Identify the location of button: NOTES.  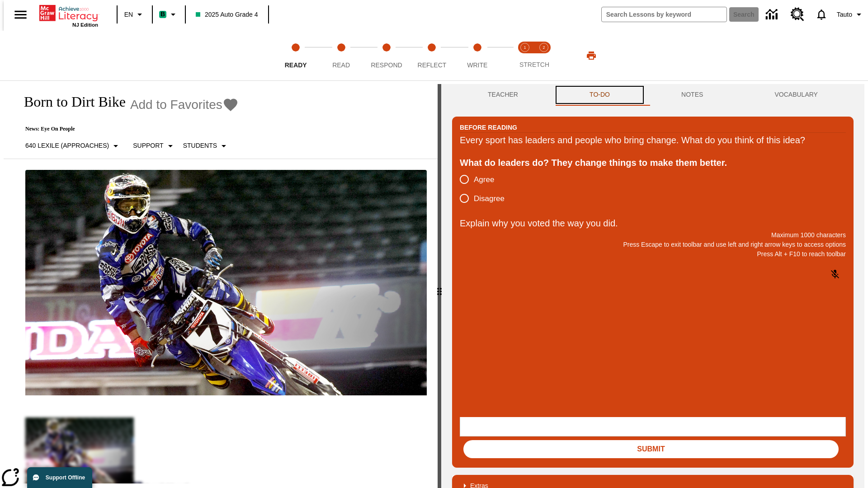
(692, 95).